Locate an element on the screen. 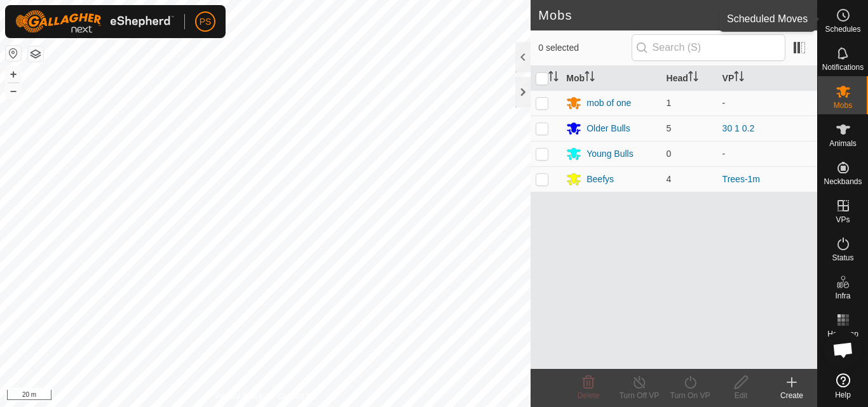 The width and height of the screenshot is (868, 407). img: Gallagher Logo is located at coordinates (95, 22).